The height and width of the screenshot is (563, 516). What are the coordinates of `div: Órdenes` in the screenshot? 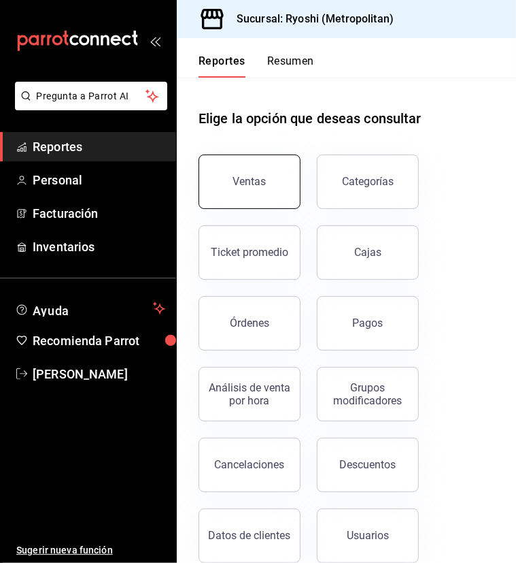 It's located at (250, 322).